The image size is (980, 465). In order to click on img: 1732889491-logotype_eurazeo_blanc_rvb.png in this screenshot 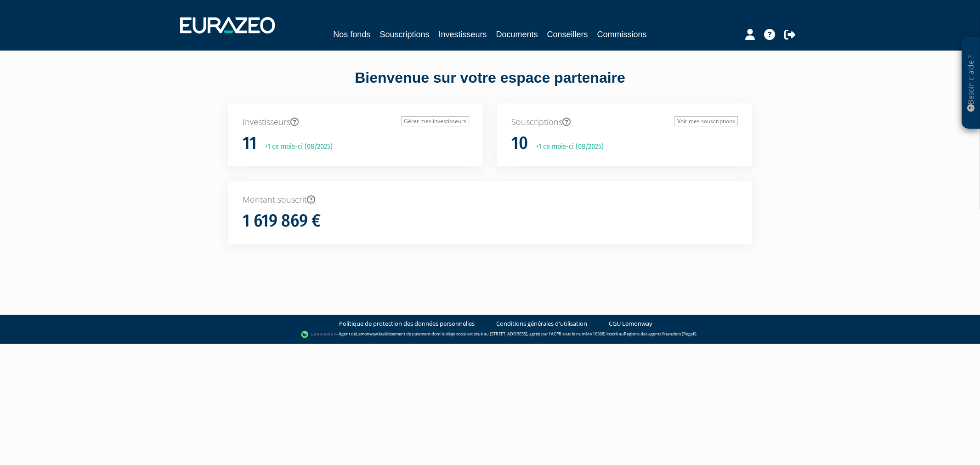, I will do `click(227, 25)`.